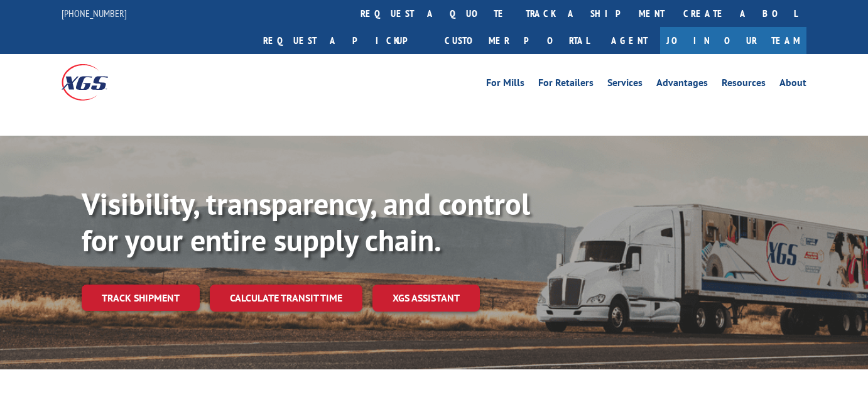 The width and height of the screenshot is (868, 397). Describe the element at coordinates (286, 298) in the screenshot. I see `a: Calculate transit time` at that location.